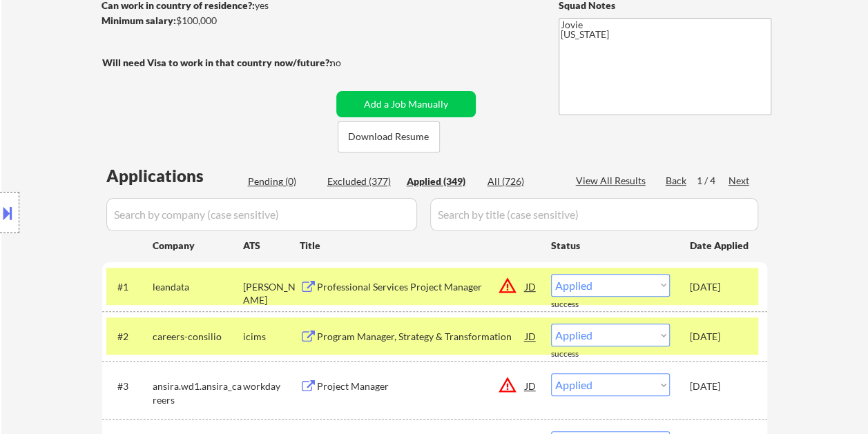  I want to click on div: Back, so click(677, 181).